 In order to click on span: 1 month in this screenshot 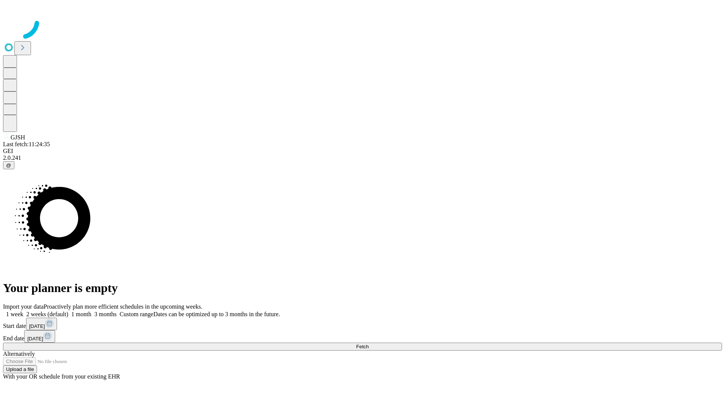, I will do `click(81, 314)`.